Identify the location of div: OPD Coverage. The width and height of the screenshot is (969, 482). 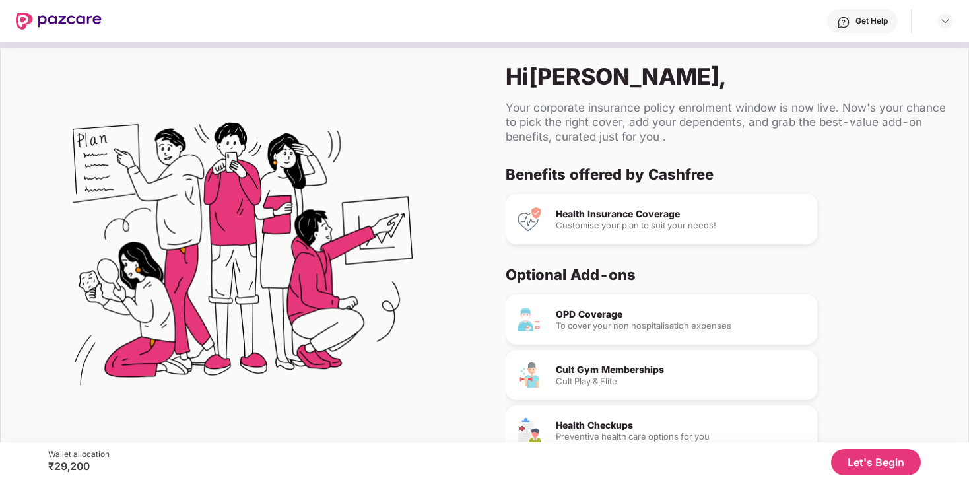
(681, 314).